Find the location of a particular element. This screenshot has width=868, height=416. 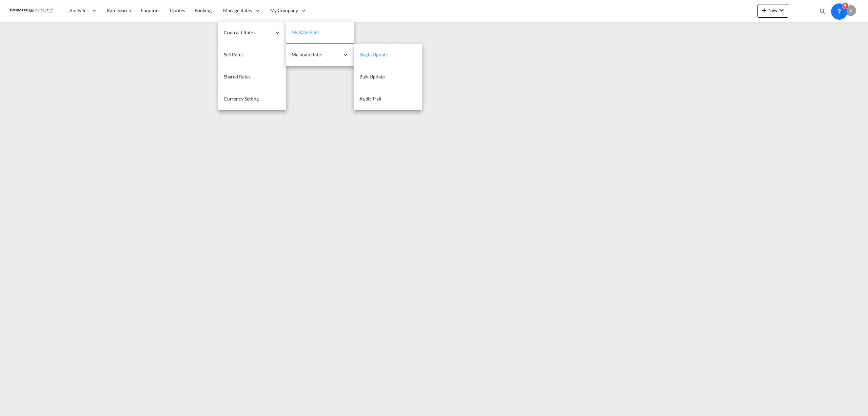

div: V is located at coordinates (851, 10).